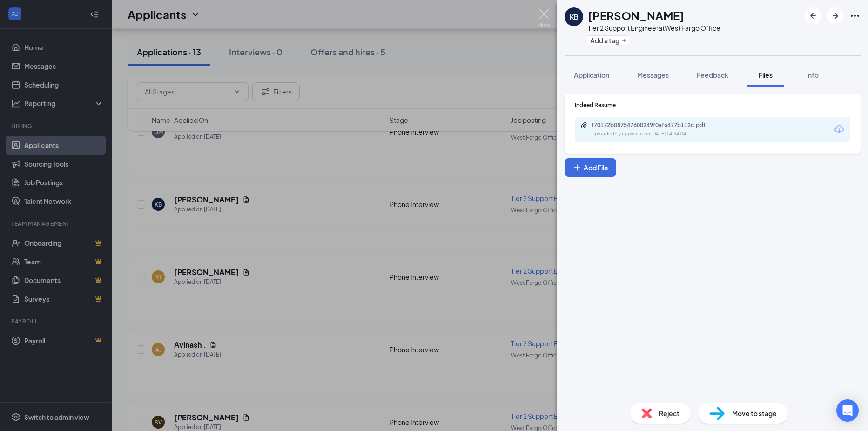 This screenshot has width=868, height=431. What do you see at coordinates (838, 129) in the screenshot?
I see `svg: Download` at bounding box center [838, 129].